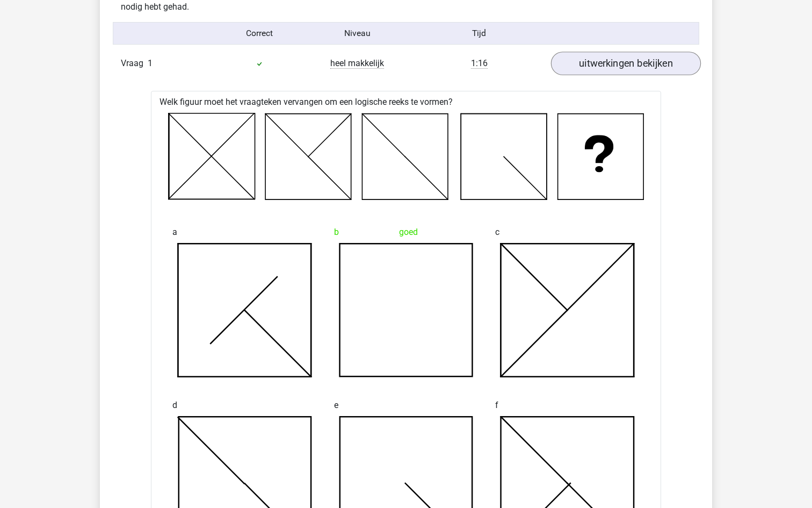 The height and width of the screenshot is (508, 812). Describe the element at coordinates (479, 34) in the screenshot. I see `div: Tijd` at that location.